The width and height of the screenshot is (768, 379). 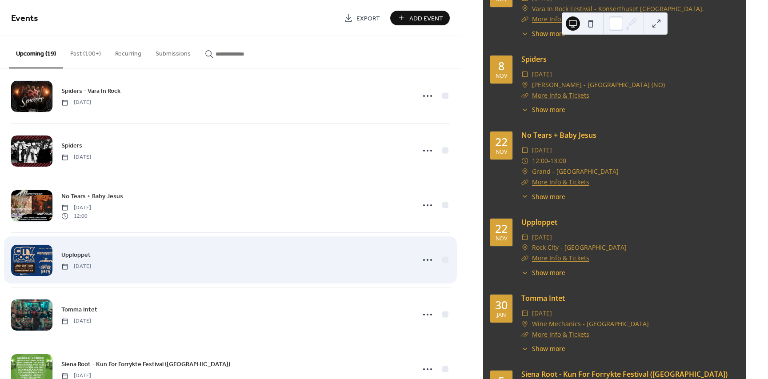 I want to click on span: Export, so click(x=368, y=18).